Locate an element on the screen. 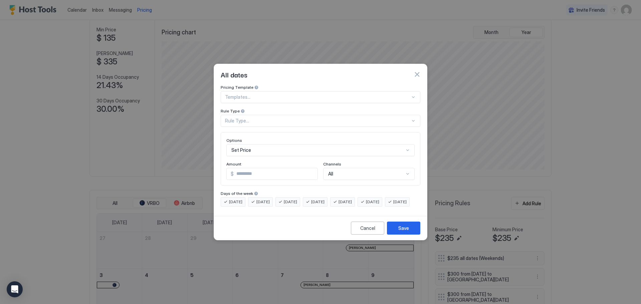 This screenshot has width=641, height=304. button: Save is located at coordinates (403, 228).